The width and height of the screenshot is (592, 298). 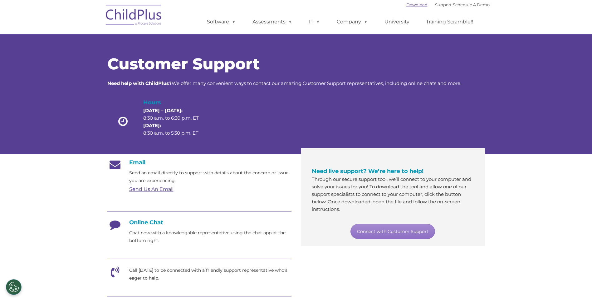 I want to click on a: Assessments, so click(x=272, y=22).